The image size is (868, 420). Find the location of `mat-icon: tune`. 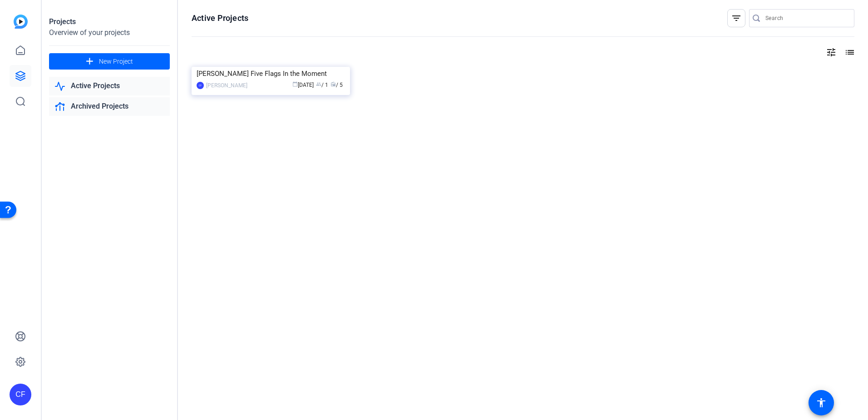

mat-icon: tune is located at coordinates (832, 52).